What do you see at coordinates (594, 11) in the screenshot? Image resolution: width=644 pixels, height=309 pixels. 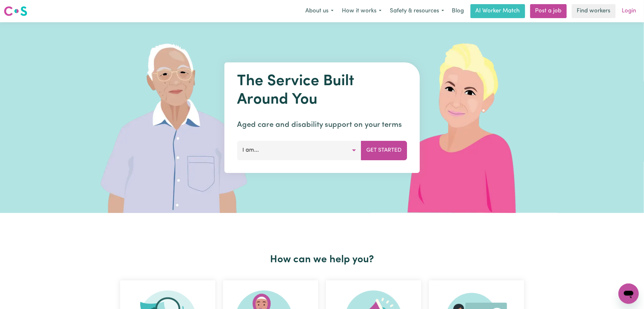 I see `a: Find workers` at bounding box center [594, 11].